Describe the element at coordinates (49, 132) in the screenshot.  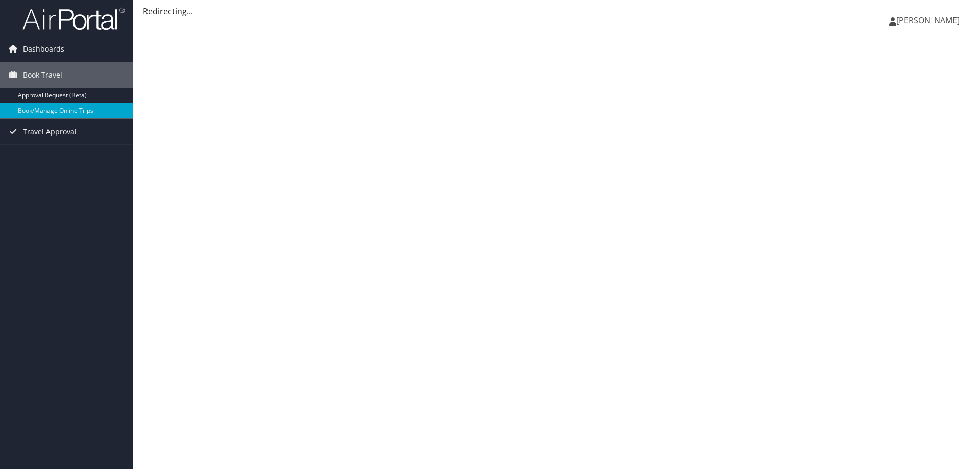
I see `span: Travel Approval` at that location.